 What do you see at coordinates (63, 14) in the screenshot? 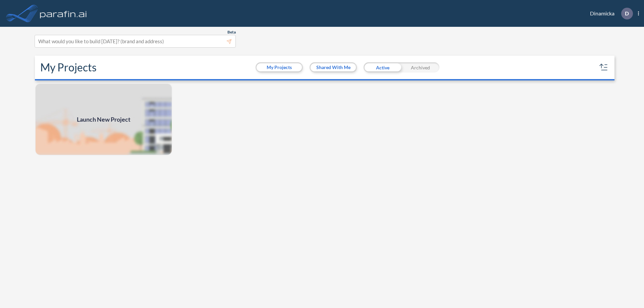
I see `img: logo` at bounding box center [63, 14].